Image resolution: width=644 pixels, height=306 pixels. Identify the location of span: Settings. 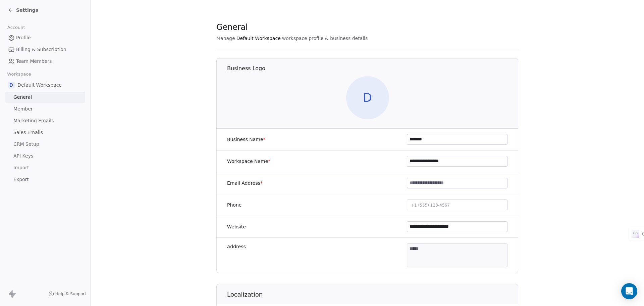
(27, 10).